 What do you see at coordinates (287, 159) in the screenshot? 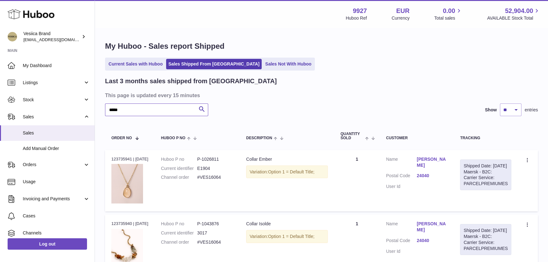
I see `div: Collar Ember` at bounding box center [287, 159].